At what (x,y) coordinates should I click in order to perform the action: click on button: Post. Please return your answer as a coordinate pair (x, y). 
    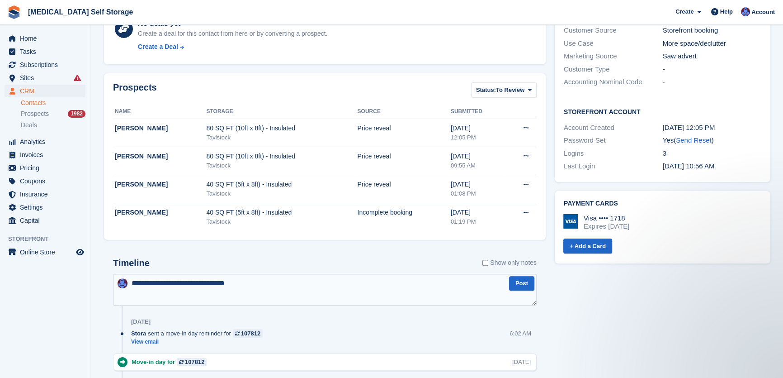
    Looking at the image, I should click on (522, 283).